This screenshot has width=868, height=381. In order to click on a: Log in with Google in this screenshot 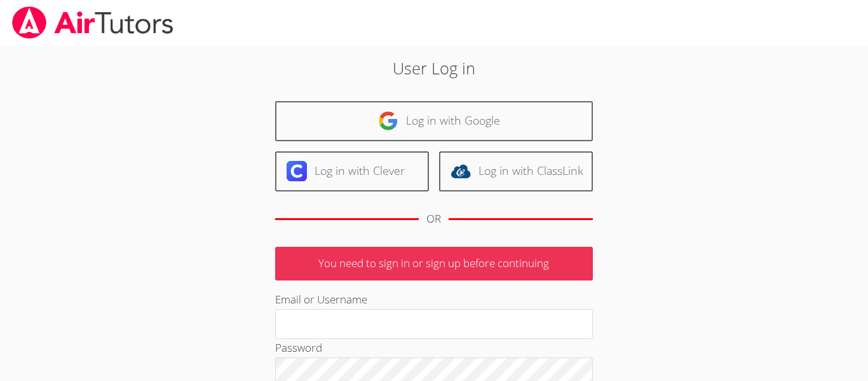, I will do `click(434, 121)`.